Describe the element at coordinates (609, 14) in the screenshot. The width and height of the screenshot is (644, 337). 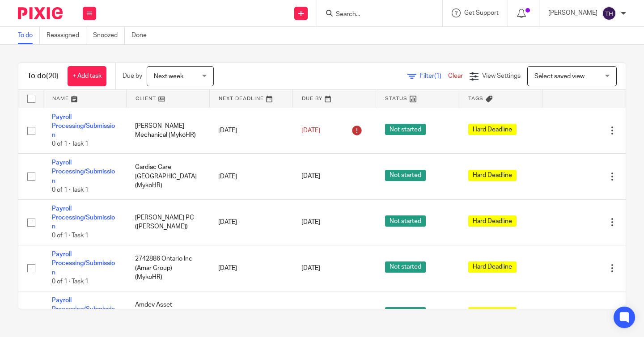
I see `img: svg%3E` at that location.